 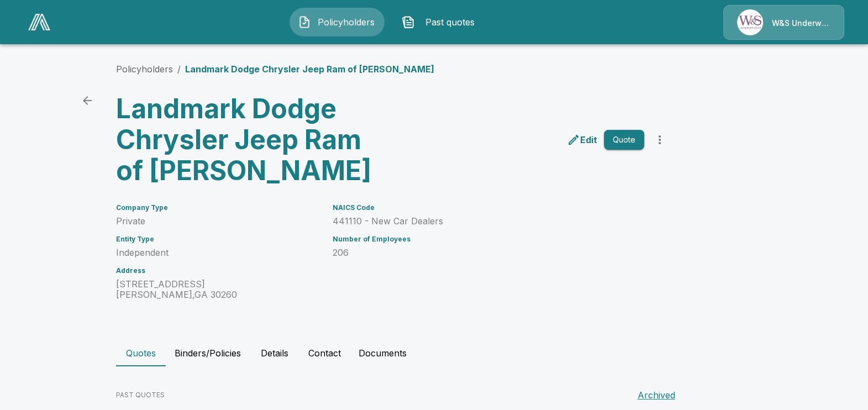 What do you see at coordinates (275, 69) in the screenshot?
I see `nav: breadcrumb` at bounding box center [275, 69].